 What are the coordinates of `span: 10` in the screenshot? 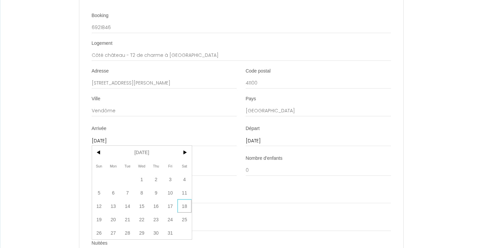 It's located at (170, 193).